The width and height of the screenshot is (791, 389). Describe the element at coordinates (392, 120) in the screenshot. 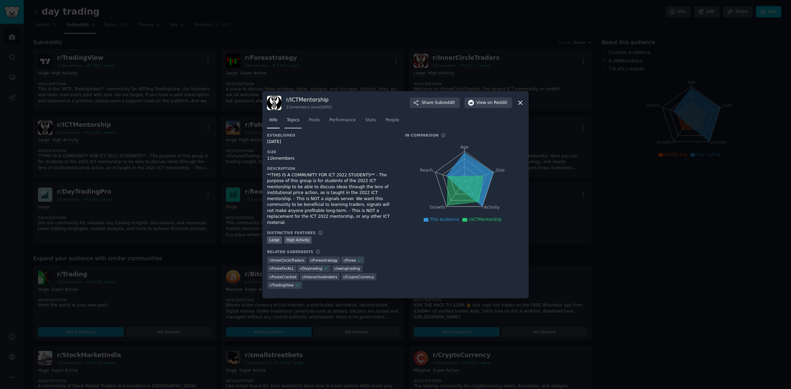

I see `span: People` at that location.